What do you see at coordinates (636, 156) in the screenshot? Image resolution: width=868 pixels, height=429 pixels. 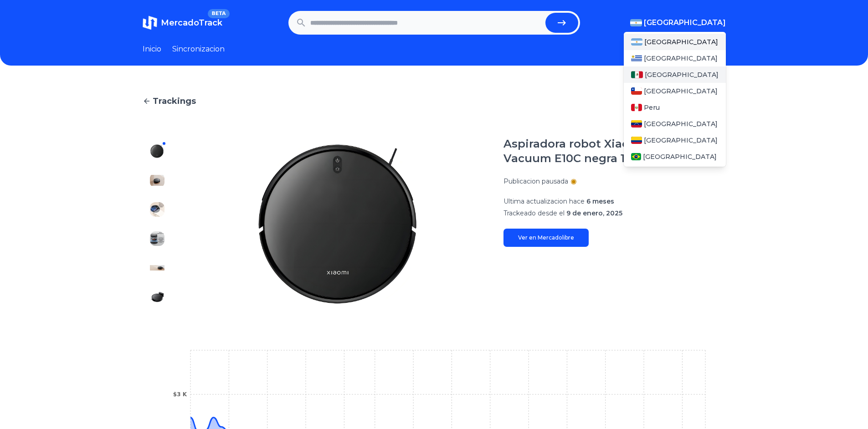 I see `img: Brasil` at bounding box center [636, 156].